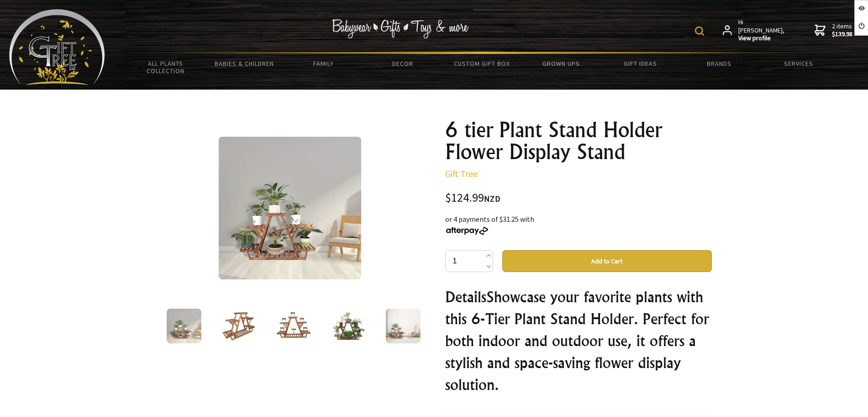 This screenshot has width=868, height=417. Describe the element at coordinates (400, 29) in the screenshot. I see `img: Babywear - Gifts - Toys & more` at that location.